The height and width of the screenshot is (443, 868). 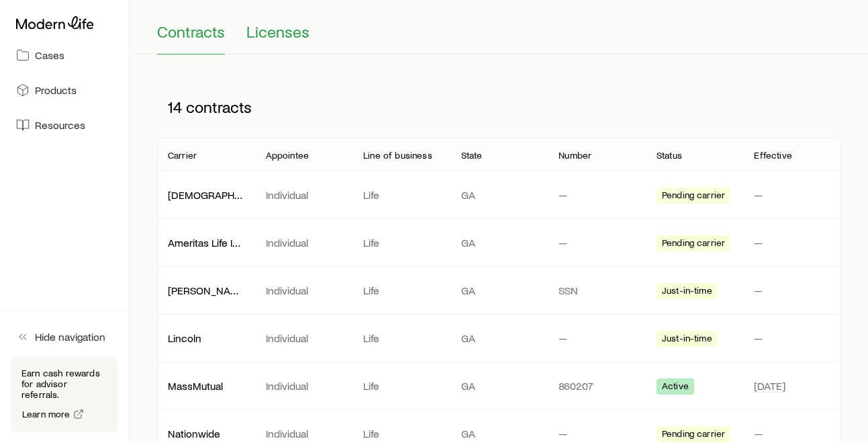 I want to click on span: Resources, so click(x=59, y=125).